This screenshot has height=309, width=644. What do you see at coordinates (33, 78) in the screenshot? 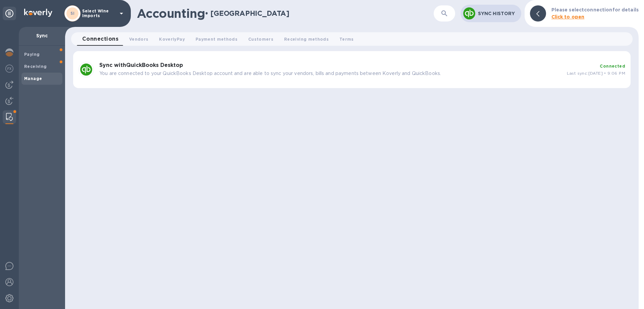
I see `b: Manage` at bounding box center [33, 78].